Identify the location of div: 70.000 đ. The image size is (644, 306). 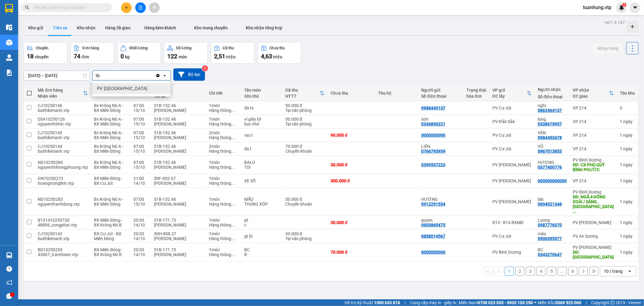
(352, 252).